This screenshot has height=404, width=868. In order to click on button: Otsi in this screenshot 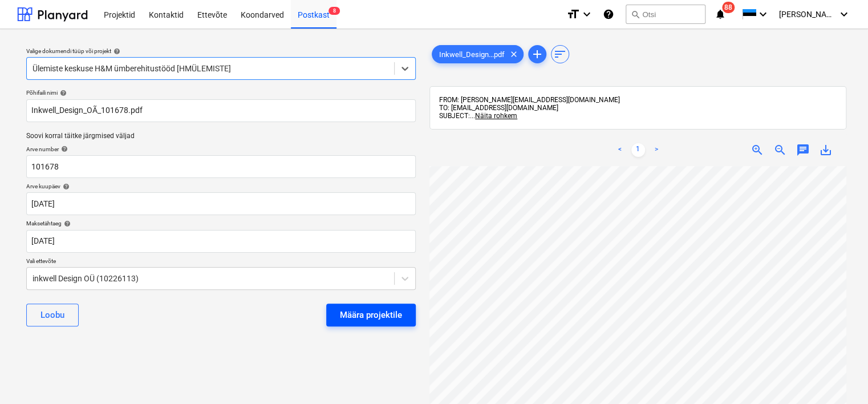, I will do `click(666, 14)`.